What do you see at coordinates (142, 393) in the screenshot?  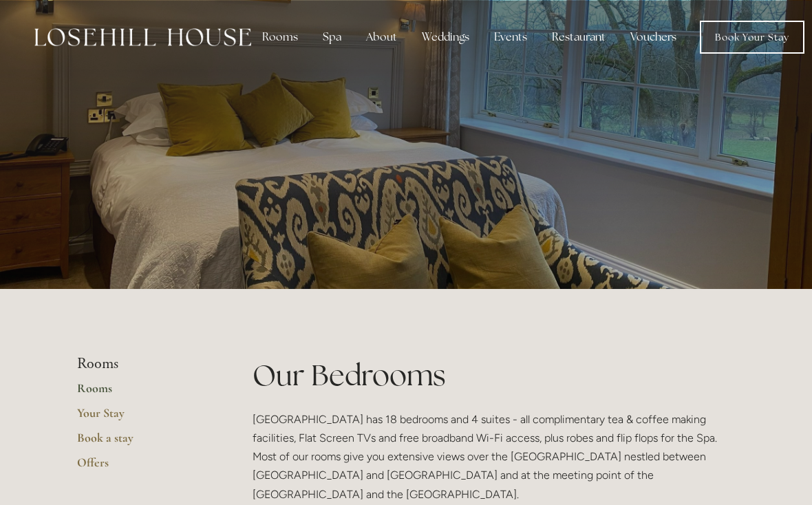 I see `a: Rooms` at bounding box center [142, 393].